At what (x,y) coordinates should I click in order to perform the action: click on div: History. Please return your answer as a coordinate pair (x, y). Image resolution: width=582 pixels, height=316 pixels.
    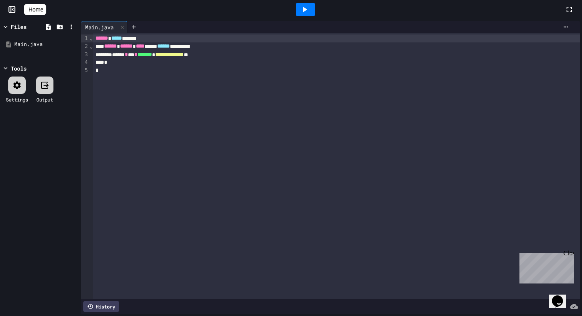
    Looking at the image, I should click on (101, 306).